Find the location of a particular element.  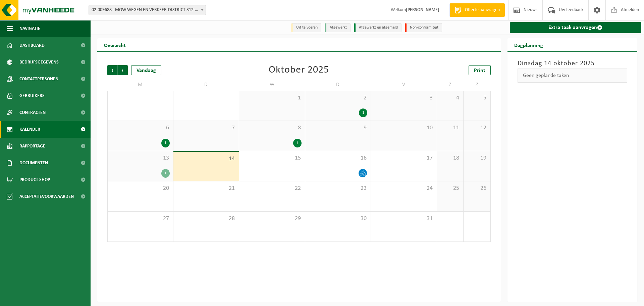

span: 24 is located at coordinates (404, 188).